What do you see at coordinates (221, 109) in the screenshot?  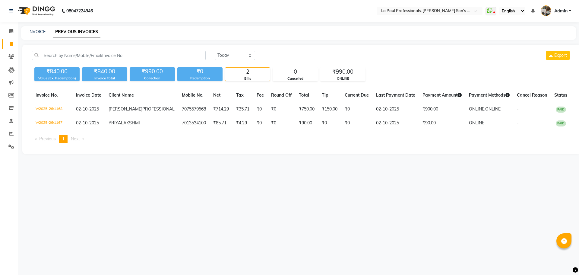 I see `td: ₹714.29` at bounding box center [221, 109].